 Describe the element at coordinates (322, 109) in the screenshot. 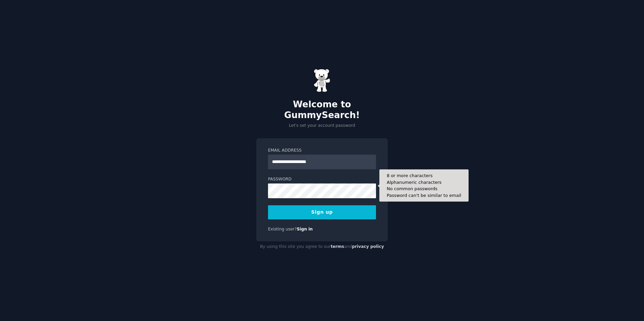

I see `h2: Welcome to GummySearch!` at that location.